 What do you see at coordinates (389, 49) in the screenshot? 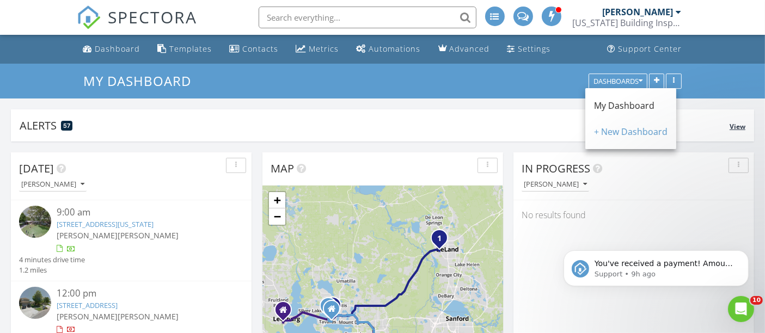
I see `a: Automations (Advanced)` at bounding box center [389, 49].